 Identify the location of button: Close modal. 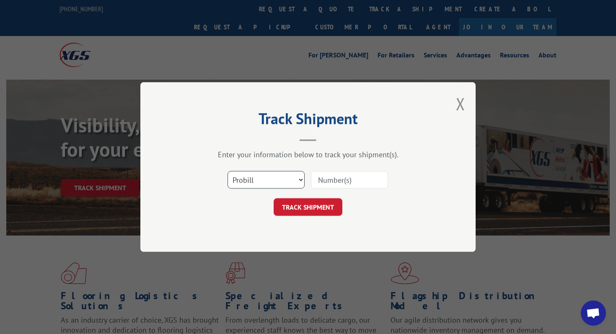
(461, 104).